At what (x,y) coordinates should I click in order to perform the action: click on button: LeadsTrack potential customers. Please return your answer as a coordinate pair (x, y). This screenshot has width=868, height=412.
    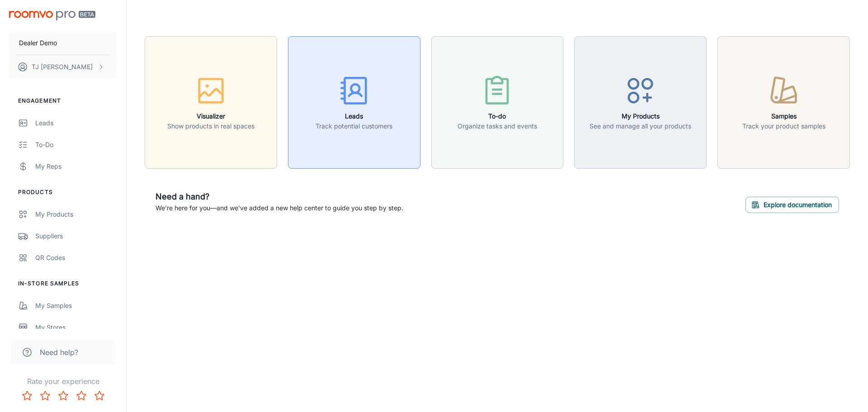
    Looking at the image, I should click on (354, 102).